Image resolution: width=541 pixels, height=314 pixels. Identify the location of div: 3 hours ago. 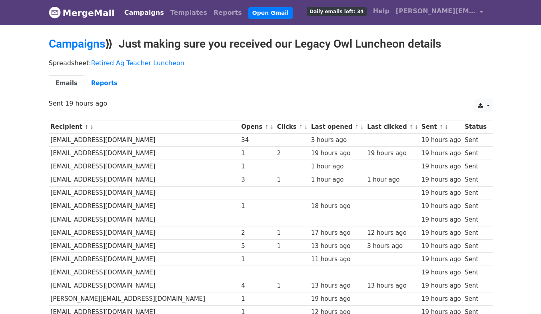
(337, 140).